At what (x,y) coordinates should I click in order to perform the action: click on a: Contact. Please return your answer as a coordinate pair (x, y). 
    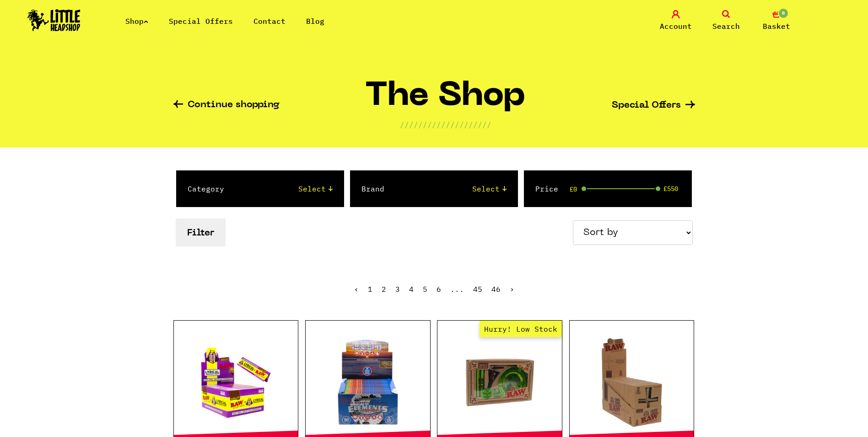
    Looking at the image, I should click on (269, 21).